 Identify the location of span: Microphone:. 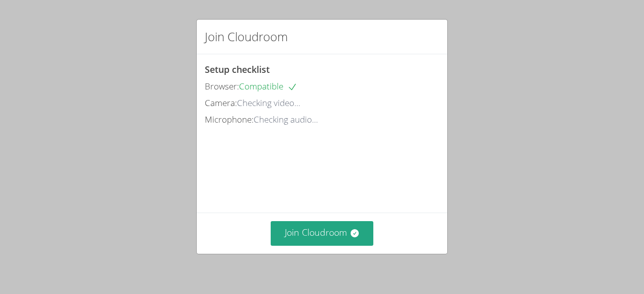
(229, 119).